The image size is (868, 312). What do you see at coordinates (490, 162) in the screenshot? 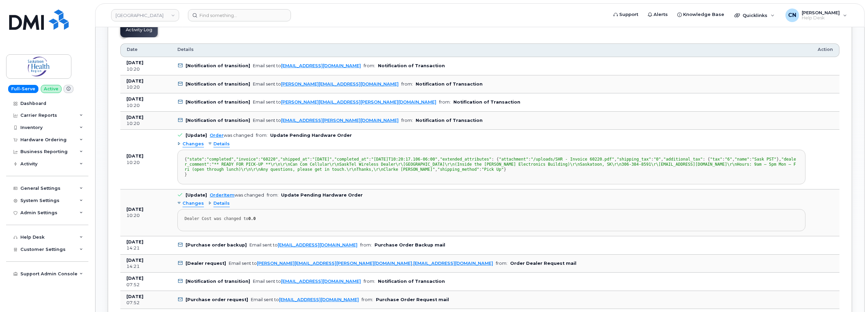
I see `span: "dealer_comment"` at bounding box center [490, 162].